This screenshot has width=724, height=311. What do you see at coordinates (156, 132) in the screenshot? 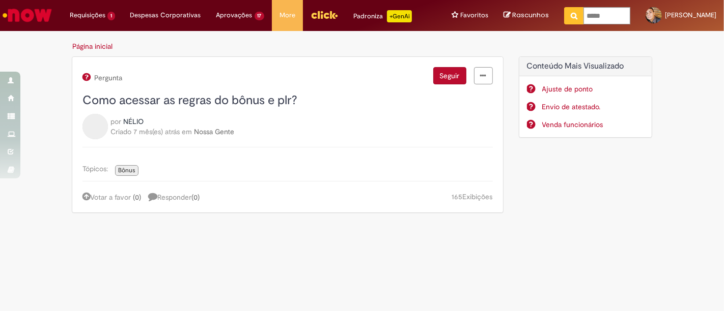
I see `time: 06/02/2025 09:36:51` at bounding box center [156, 132].